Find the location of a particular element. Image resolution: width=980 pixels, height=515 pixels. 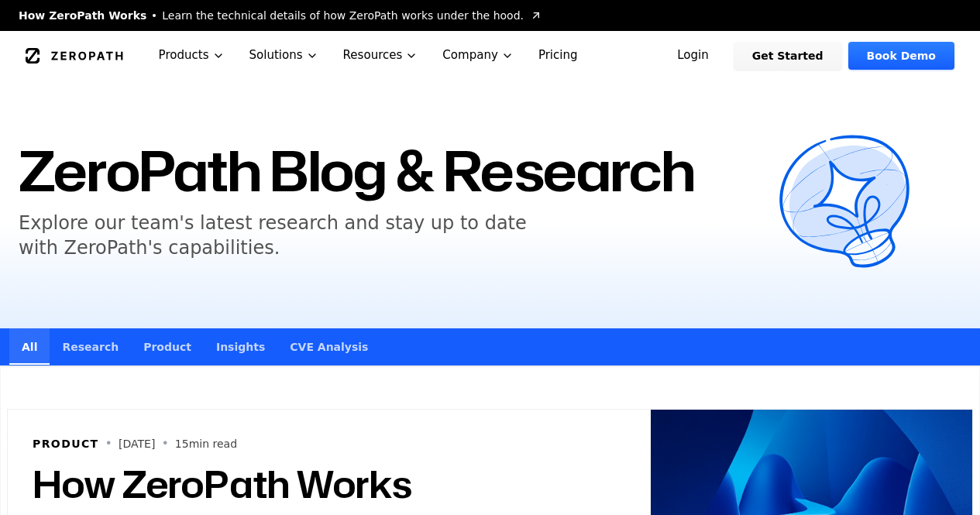

button: Resources is located at coordinates (380, 55).